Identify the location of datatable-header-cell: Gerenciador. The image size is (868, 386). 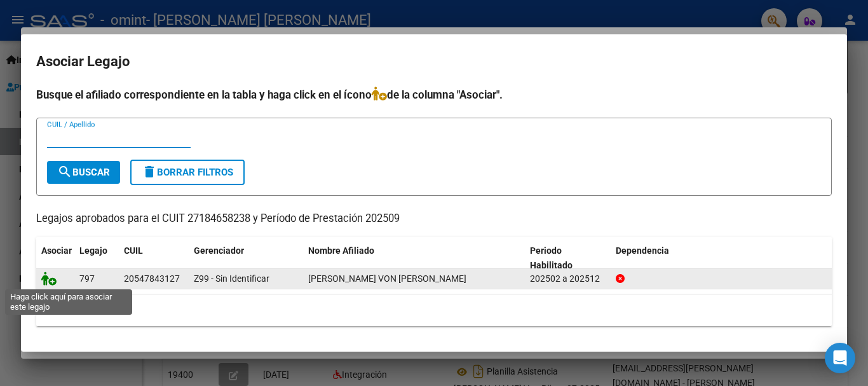
(246, 258).